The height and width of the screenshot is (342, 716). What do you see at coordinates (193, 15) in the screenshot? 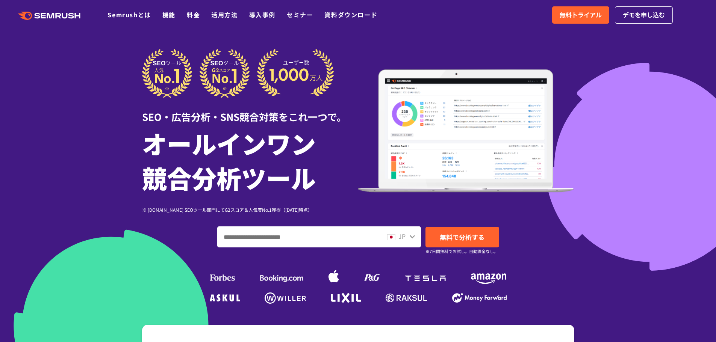
I see `a: 料金` at bounding box center [193, 15].